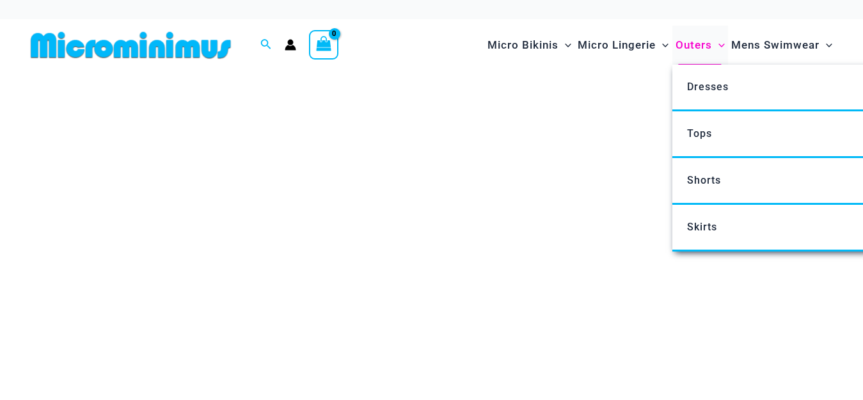 The width and height of the screenshot is (863, 400). I want to click on span: Outers, so click(694, 45).